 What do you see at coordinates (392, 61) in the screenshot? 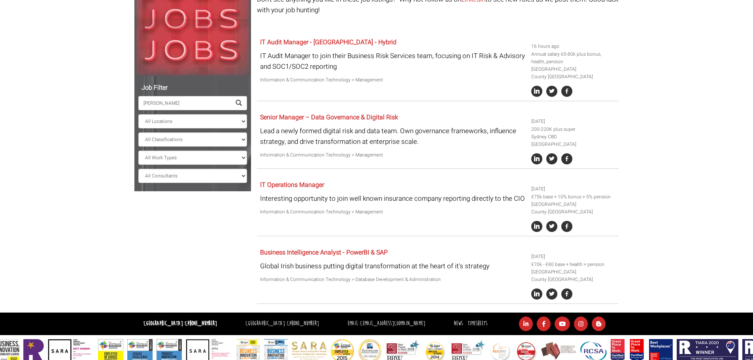
I see `p: IT Audit Manager to join their Business Risk Services team, focusing on IT Risk & Advisory and SO...` at bounding box center [392, 61].